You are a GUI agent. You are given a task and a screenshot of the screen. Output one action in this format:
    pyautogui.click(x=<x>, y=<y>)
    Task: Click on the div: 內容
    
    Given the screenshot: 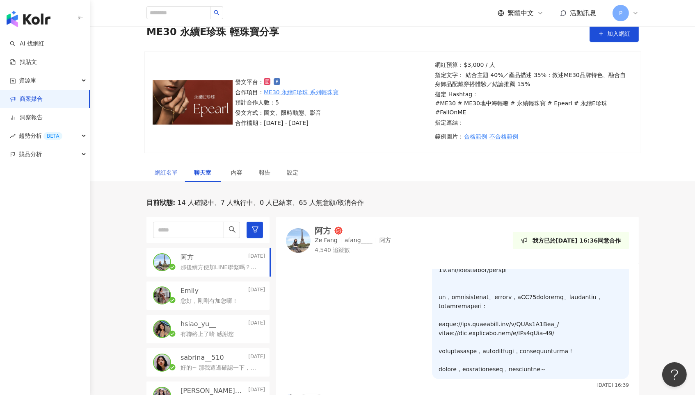 What is the action you would take?
    pyautogui.click(x=237, y=173)
    